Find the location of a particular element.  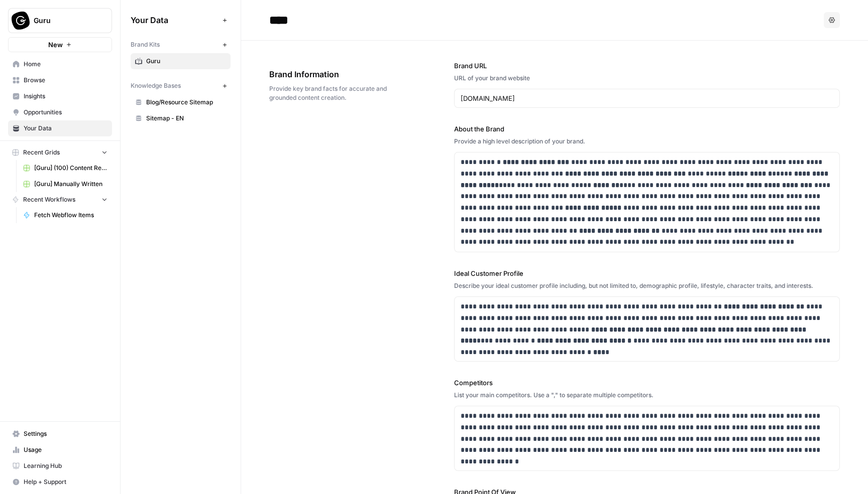

div: List your main competitors. Use a "," to separate multiple competitors. is located at coordinates (647, 395).